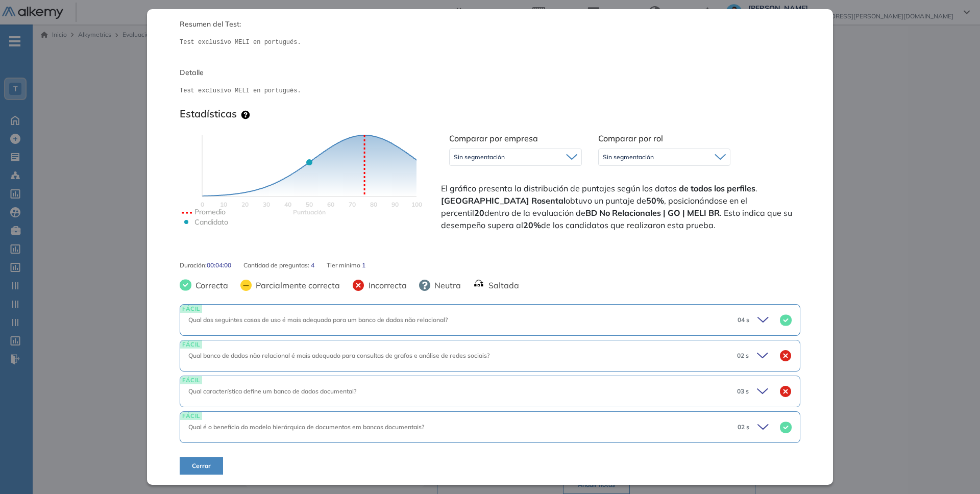 Image resolution: width=980 pixels, height=494 pixels. I want to click on span: Parcialmente correcta, so click(295, 285).